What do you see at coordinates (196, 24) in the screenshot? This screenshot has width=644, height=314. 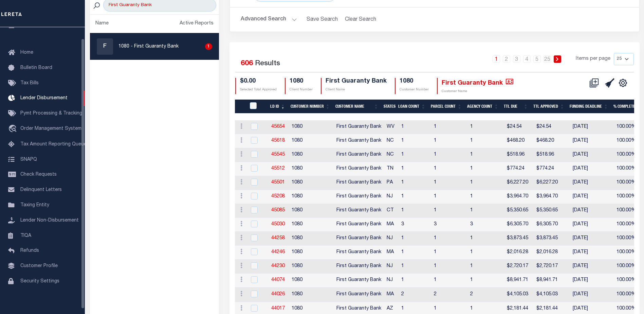 I see `div: Active Reports` at bounding box center [196, 24].